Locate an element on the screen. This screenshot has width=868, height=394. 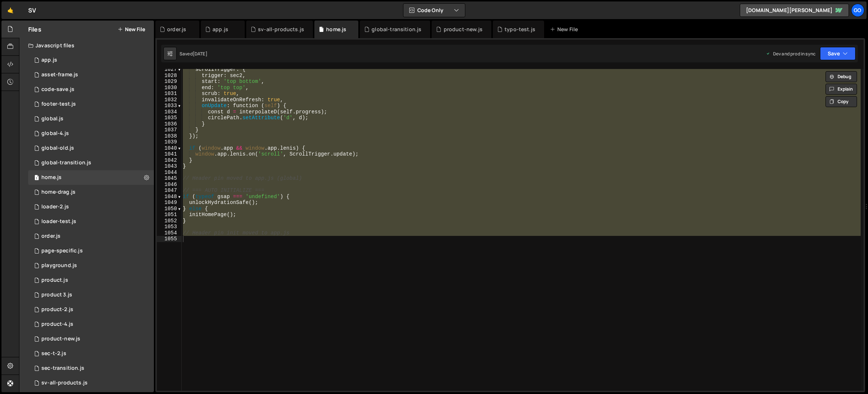
div: 1045 is located at coordinates (170, 178).